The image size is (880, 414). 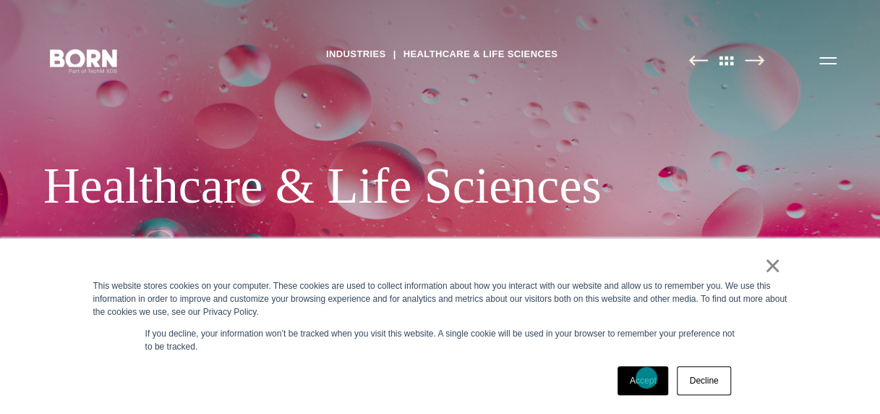 What do you see at coordinates (727, 60) in the screenshot?
I see `img: All Pages` at bounding box center [727, 60].